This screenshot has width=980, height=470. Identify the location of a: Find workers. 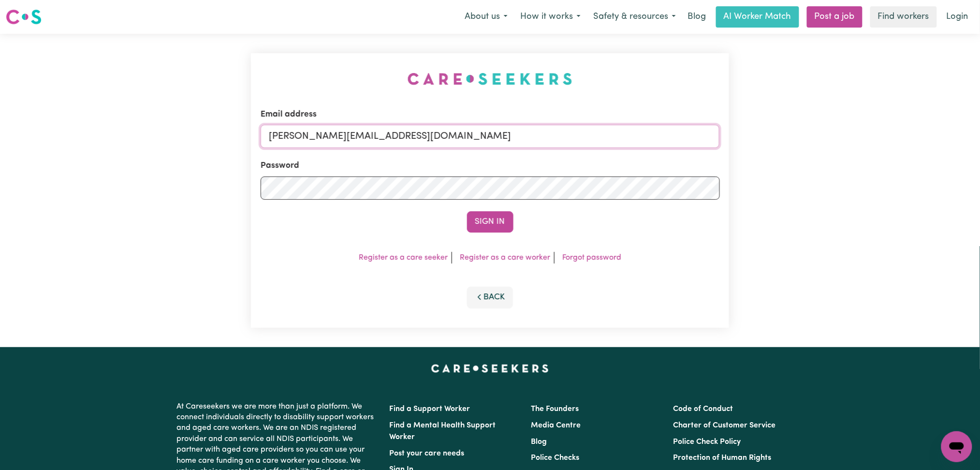
(904, 17).